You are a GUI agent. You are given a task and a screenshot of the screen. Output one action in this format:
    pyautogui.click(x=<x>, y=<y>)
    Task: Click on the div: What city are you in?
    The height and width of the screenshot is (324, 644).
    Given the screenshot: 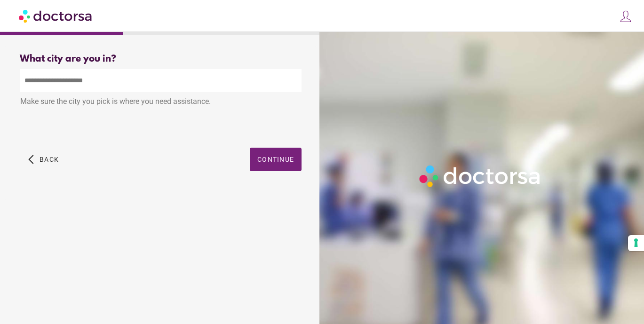 What is the action you would take?
    pyautogui.click(x=160, y=59)
    